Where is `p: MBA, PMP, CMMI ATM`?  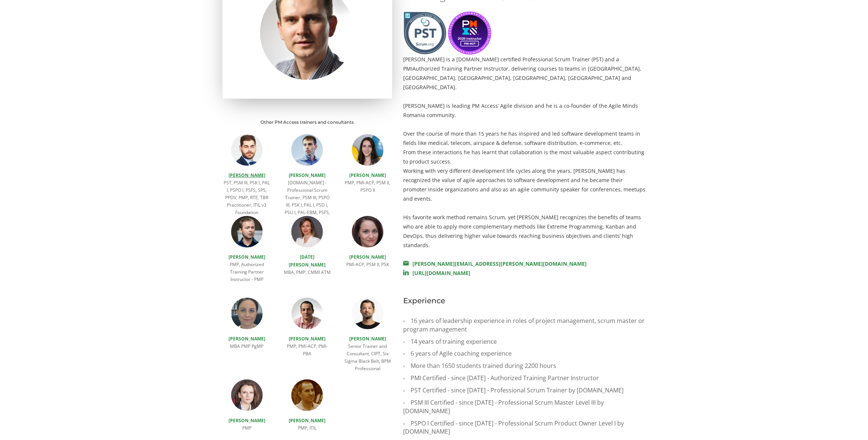 p: MBA, PMP, CMMI ATM is located at coordinates (307, 272).